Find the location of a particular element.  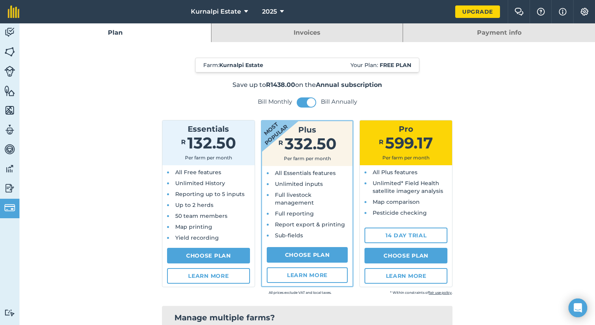

span: Reporting up to 5 inputs is located at coordinates (210, 194).